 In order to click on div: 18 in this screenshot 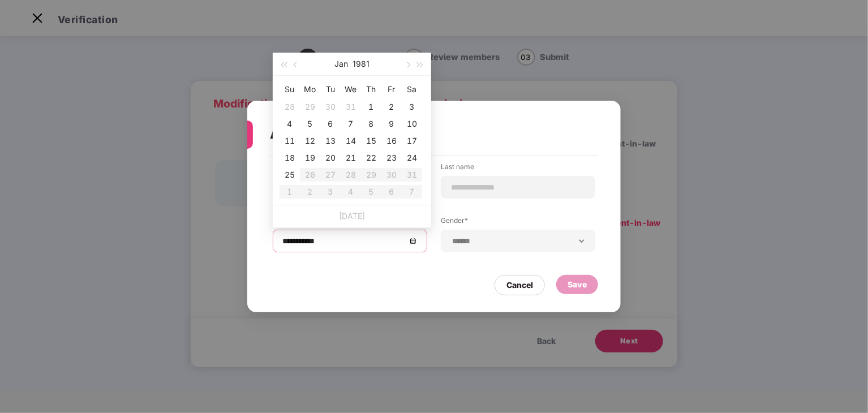, I will do `click(290, 158)`.